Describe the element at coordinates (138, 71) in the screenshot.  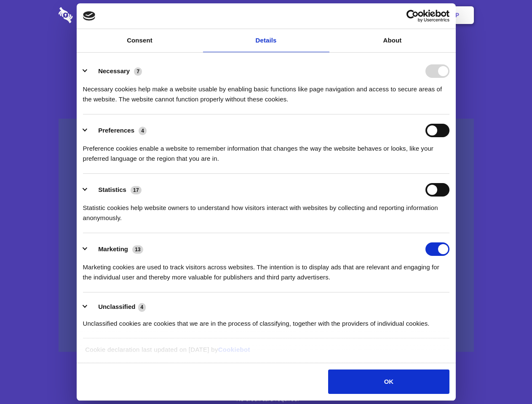
I see `span: 7` at that location.